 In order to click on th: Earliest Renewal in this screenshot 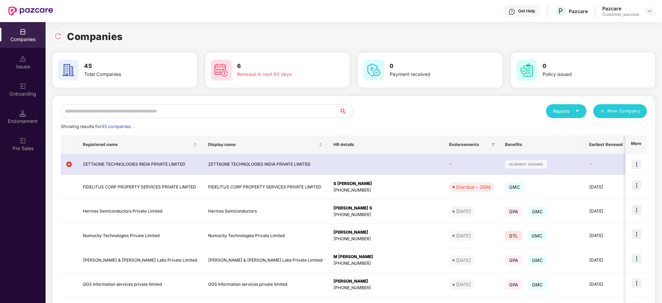, I will do `click(606, 145)`.